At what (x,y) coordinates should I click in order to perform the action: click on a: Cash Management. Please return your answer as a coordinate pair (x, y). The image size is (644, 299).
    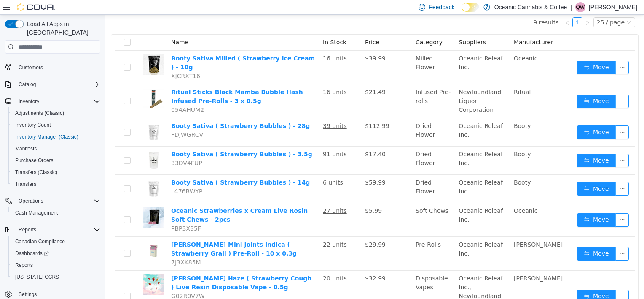
    Looking at the image, I should click on (37, 213).